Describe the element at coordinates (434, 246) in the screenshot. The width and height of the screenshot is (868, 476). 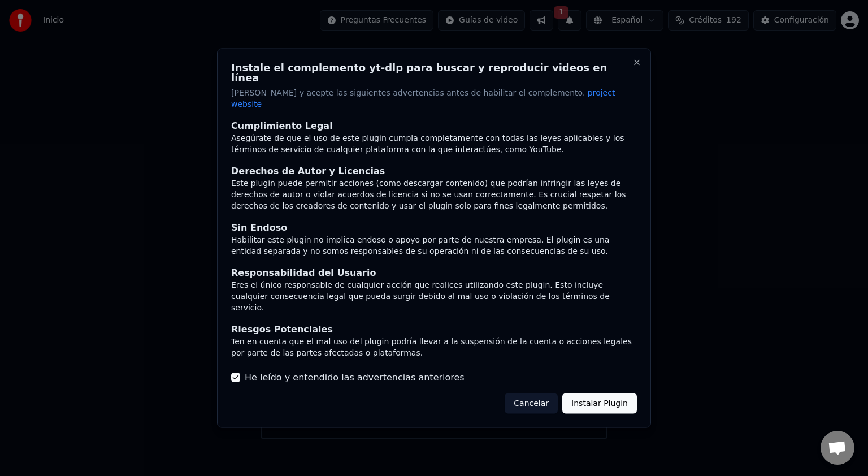
I see `div: Habilitar este plugin no implica endoso o apoyo por parte de nuestra empresa. El plugin es una en...` at that location.